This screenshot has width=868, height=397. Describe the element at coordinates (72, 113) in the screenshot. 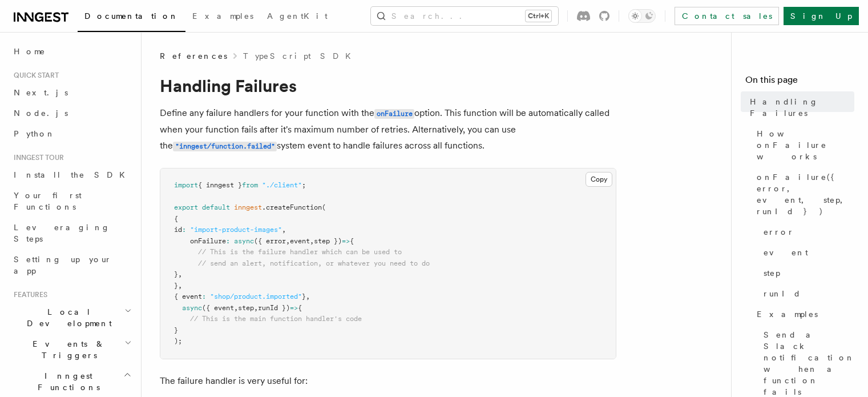

I see `a: Node.js` at that location.